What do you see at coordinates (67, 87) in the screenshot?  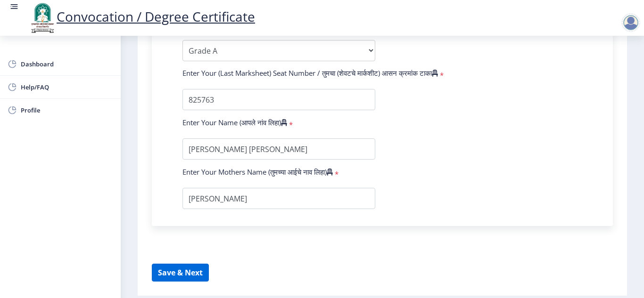 I see `span: Help/FAQ` at bounding box center [67, 87].